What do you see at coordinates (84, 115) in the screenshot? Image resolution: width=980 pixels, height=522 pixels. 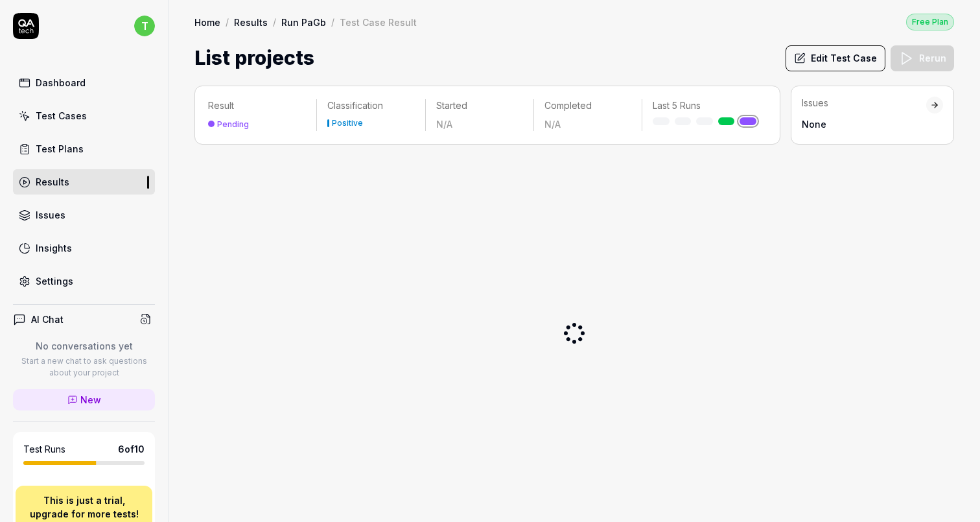 I see `a: Test Cases` at bounding box center [84, 115].